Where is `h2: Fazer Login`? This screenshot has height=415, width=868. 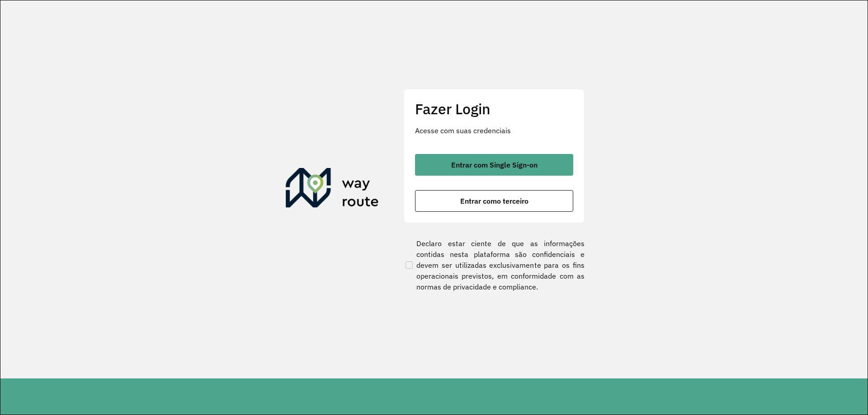 h2: Fazer Login is located at coordinates (495, 109).